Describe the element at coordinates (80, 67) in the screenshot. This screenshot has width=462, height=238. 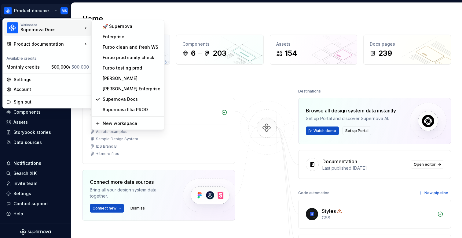
I see `span: 500,000` at that location.